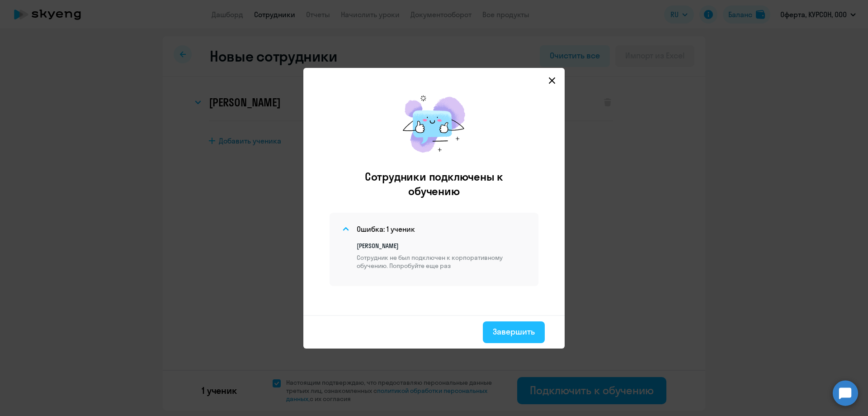 Image resolution: width=868 pixels, height=416 pixels. Describe the element at coordinates (434, 183) in the screenshot. I see `h2: Сотрудники подключены к обучению` at that location.